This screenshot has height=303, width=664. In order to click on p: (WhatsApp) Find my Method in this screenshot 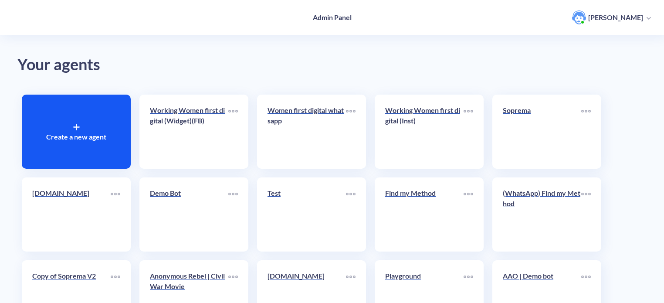, I will do `click(542, 198)`.